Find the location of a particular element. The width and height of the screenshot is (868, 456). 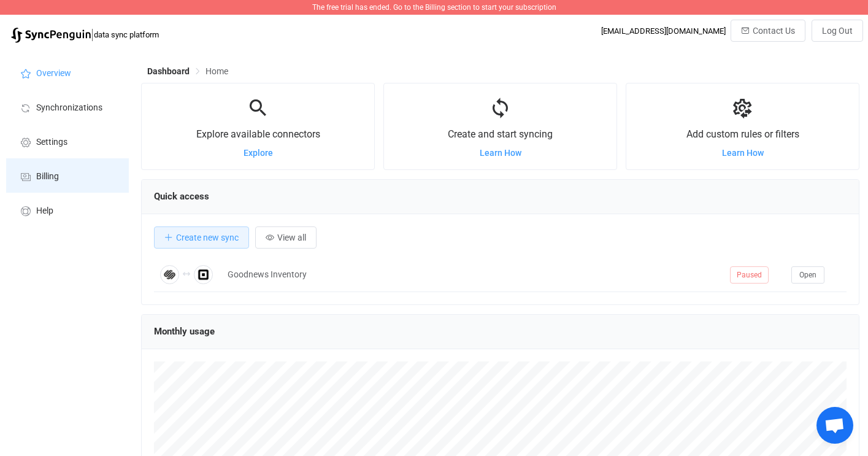

a: Help is located at coordinates (68, 210).